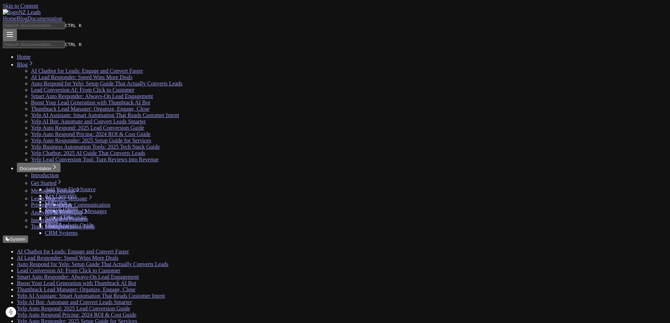 This screenshot has height=323, width=670. What do you see at coordinates (56, 191) in the screenshot?
I see `a: Messaging Settings` at bounding box center [56, 191].